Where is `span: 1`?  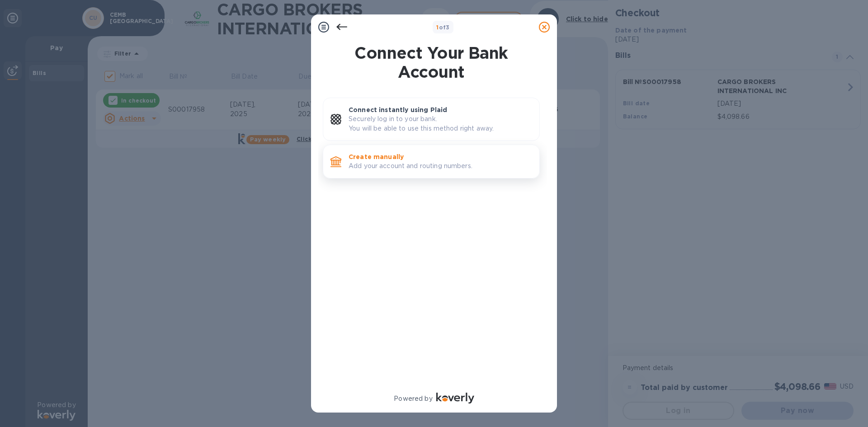
span: 1 is located at coordinates (437, 27).